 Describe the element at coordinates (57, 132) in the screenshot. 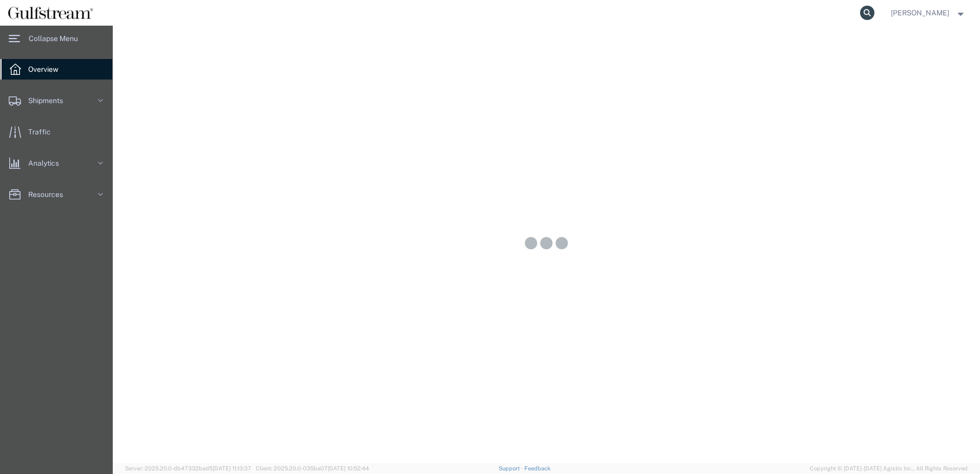

I see `a: Traffic` at that location.